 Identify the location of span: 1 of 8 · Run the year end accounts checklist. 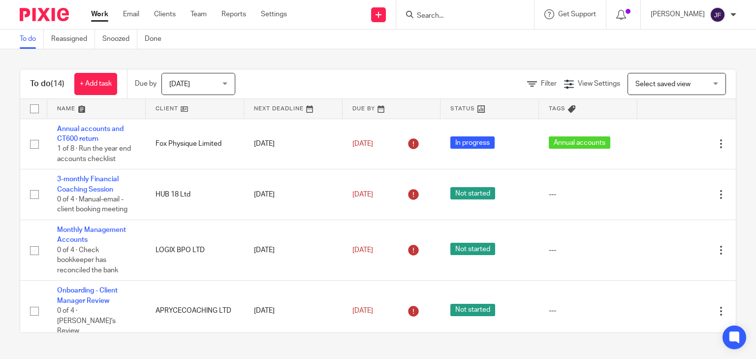
(94, 154).